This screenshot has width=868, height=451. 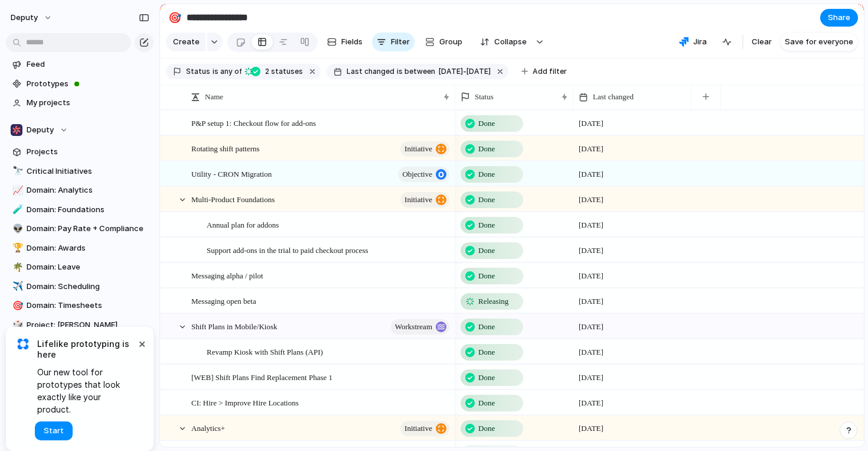 What do you see at coordinates (510, 42) in the screenshot?
I see `span: Collapse` at bounding box center [510, 42].